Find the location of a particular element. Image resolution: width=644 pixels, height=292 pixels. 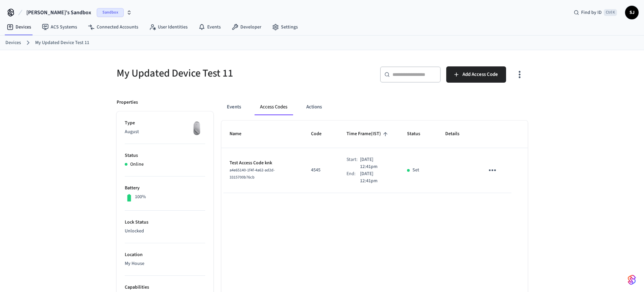

button: Events is located at coordinates (234, 107).